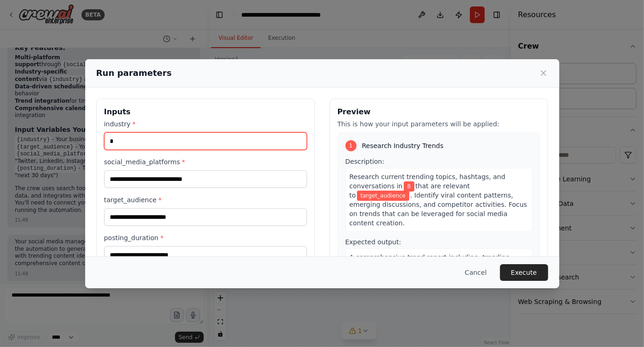 Image resolution: width=644 pixels, height=347 pixels. I want to click on div: 1, so click(351, 146).